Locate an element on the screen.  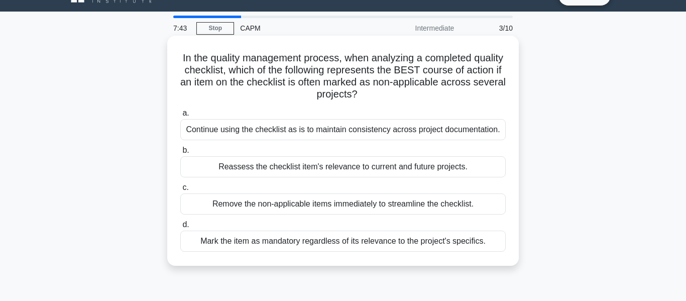
span: b. is located at coordinates (185, 150).